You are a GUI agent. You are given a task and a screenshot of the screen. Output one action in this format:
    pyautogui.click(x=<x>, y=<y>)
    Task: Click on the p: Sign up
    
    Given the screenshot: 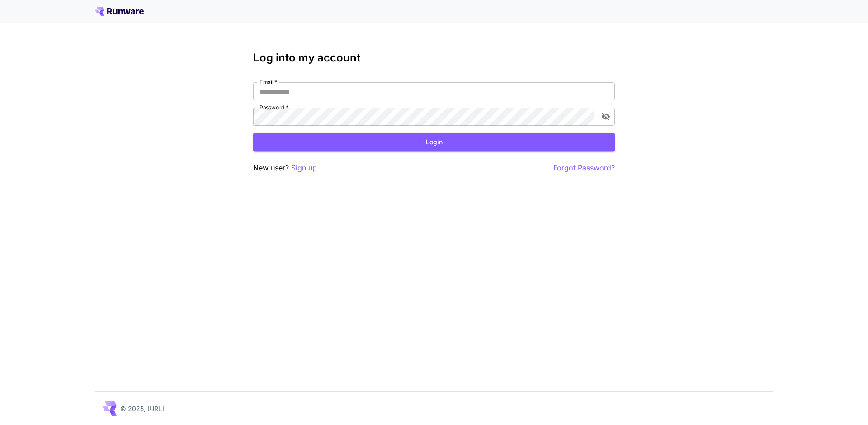 What is the action you would take?
    pyautogui.click(x=304, y=168)
    